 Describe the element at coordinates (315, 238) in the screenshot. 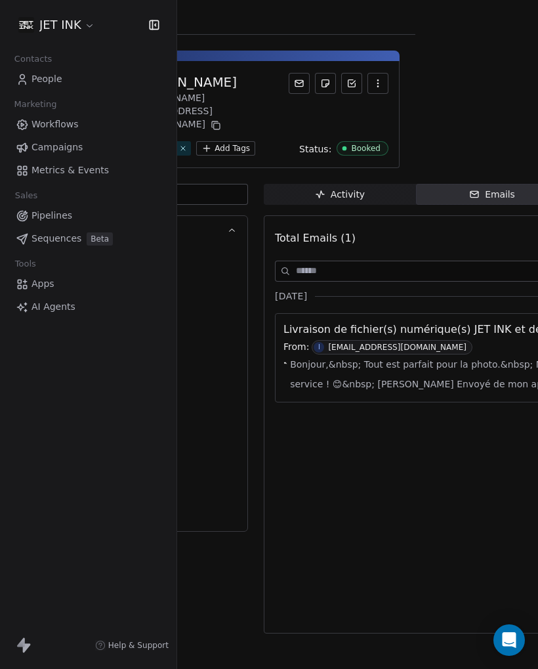

I see `span: Total Emails (1)` at that location.